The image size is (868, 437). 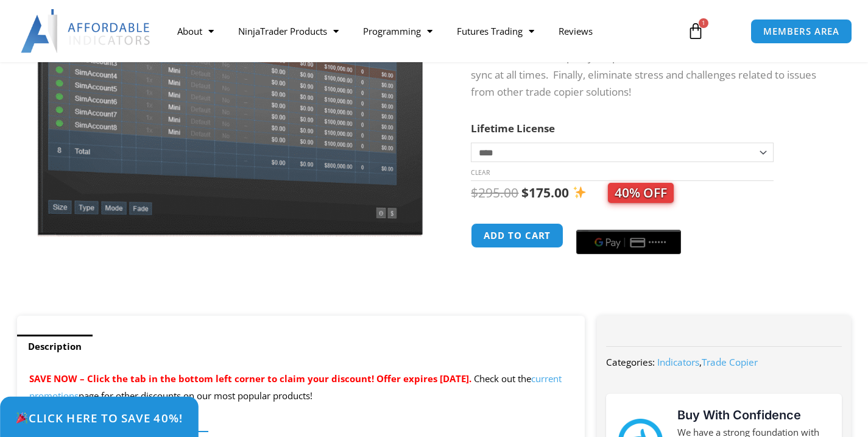 I want to click on a: Indicators, so click(x=678, y=362).